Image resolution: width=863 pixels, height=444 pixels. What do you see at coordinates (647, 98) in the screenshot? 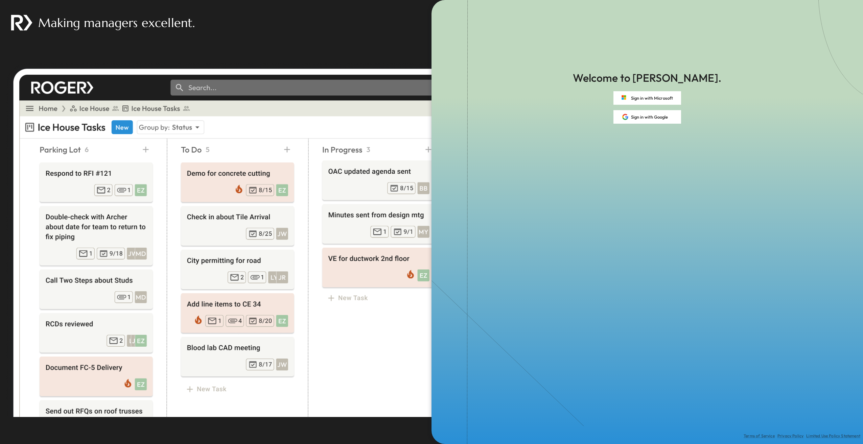
I see `button: Sign in with Microsoft` at bounding box center [647, 98].